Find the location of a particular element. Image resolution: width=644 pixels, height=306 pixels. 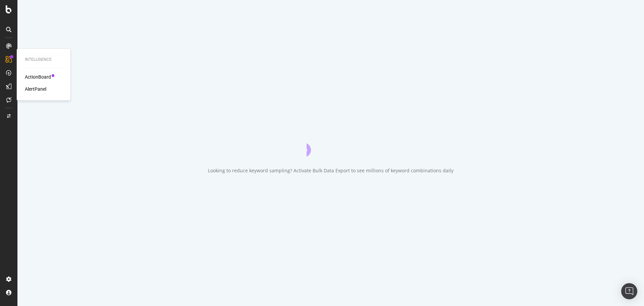

div: Intelligence is located at coordinates (44, 60).